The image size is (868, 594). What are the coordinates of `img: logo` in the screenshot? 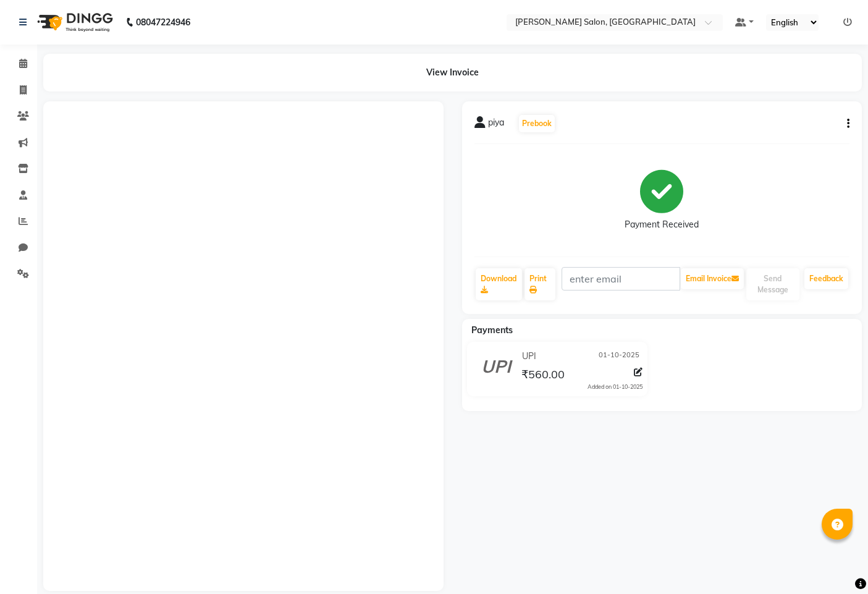 It's located at (74, 23).